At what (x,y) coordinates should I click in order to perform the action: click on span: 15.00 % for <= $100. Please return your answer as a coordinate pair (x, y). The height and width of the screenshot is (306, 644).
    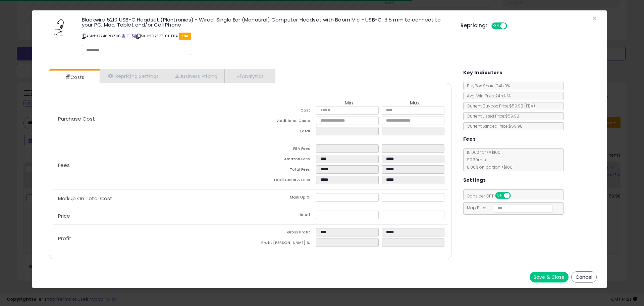
    Looking at the image, I should click on (488, 159).